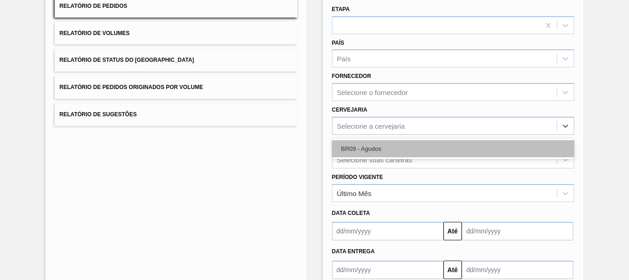 The width and height of the screenshot is (629, 280). Describe the element at coordinates (98, 114) in the screenshot. I see `span: Relatório de Sugestões` at that location.